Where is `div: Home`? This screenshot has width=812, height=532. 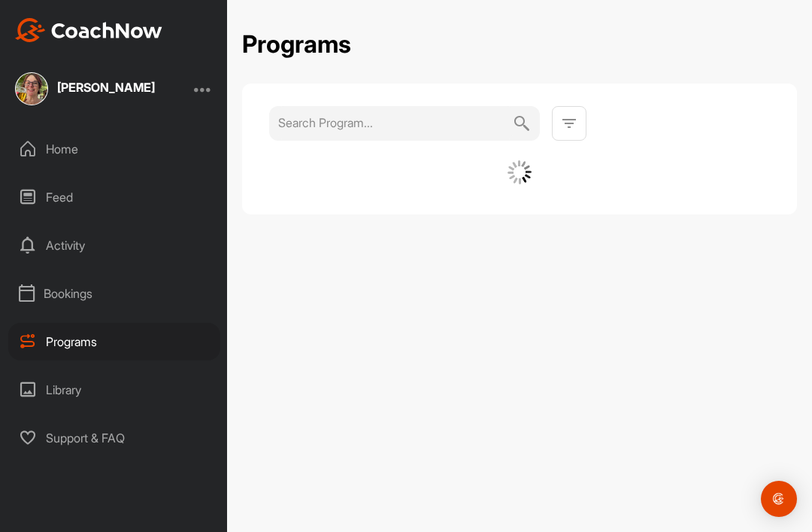
div: Home is located at coordinates (114, 149).